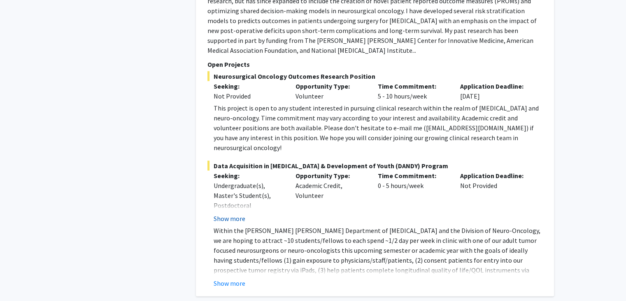 The width and height of the screenshot is (626, 301). What do you see at coordinates (413, 91) in the screenshot?
I see `div: 5 - 10 hours/week` at bounding box center [413, 91].